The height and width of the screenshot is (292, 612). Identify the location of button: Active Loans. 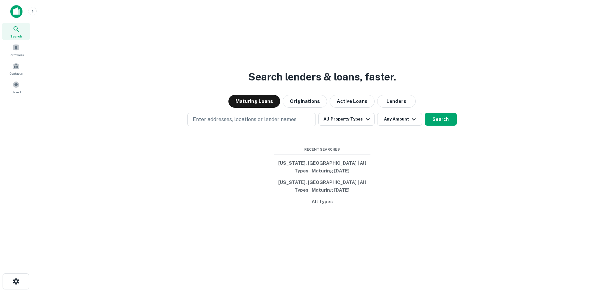
(352, 101).